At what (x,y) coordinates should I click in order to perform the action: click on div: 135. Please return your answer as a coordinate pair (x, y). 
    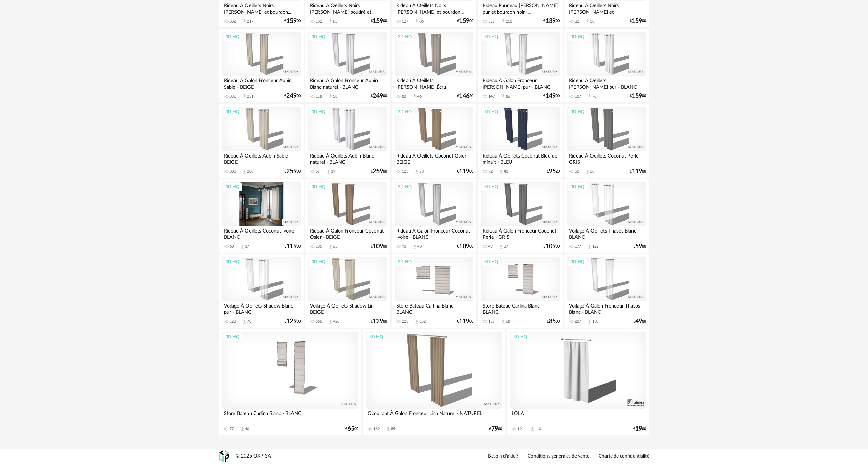
    Looking at the image, I should click on (319, 247).